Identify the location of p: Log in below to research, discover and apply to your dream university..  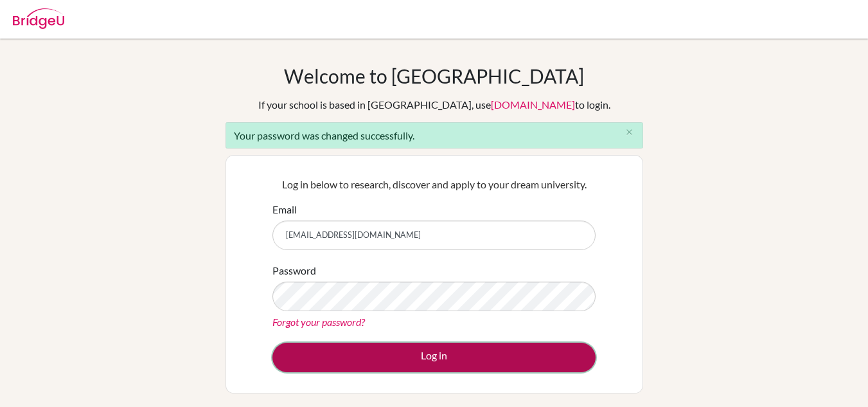
(434, 184).